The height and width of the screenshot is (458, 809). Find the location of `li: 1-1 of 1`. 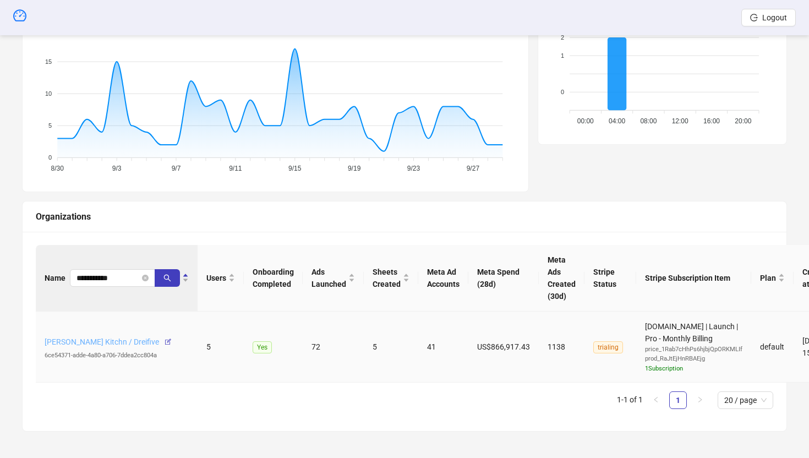

li: 1-1 of 1 is located at coordinates (630, 400).